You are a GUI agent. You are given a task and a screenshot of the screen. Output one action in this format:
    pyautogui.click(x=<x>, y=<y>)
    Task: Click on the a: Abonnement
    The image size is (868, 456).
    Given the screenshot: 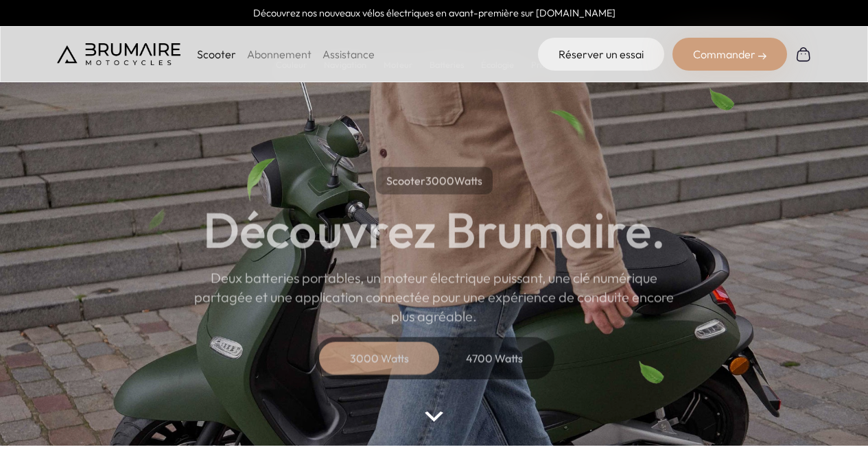 What is the action you would take?
    pyautogui.click(x=279, y=54)
    